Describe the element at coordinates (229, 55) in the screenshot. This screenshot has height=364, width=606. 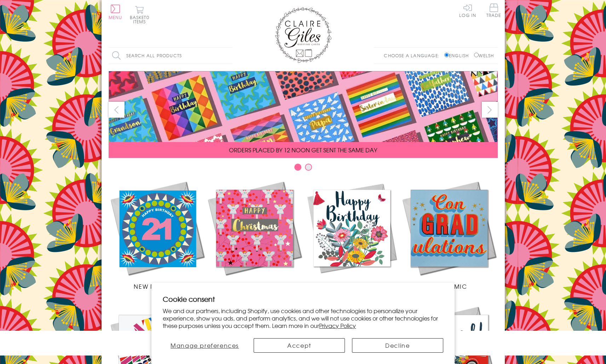
I see `input: Search` at that location.